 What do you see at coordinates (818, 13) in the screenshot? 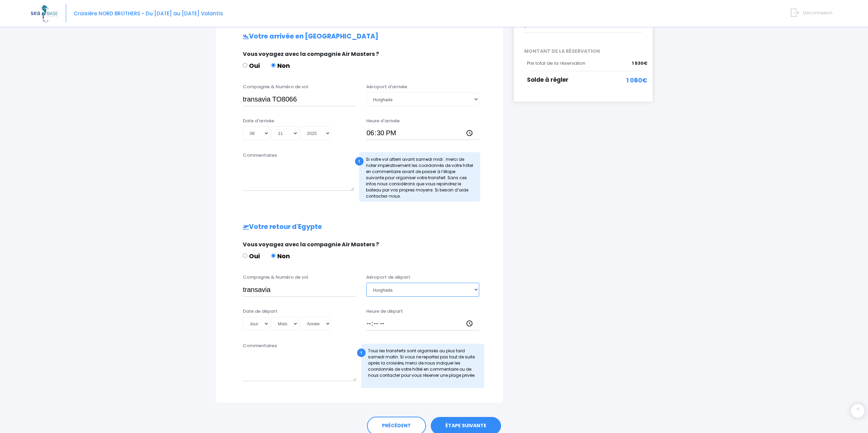
I see `span: Déconnexion` at bounding box center [818, 13].